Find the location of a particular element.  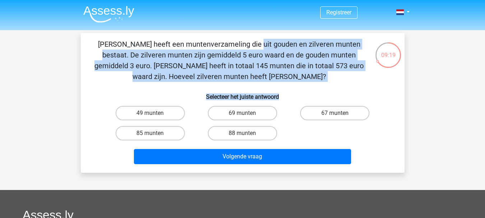

label: 88 munten is located at coordinates (242, 133).